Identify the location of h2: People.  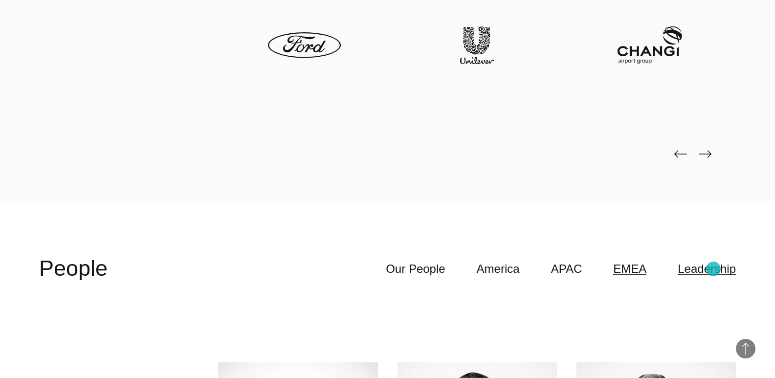
(73, 269).